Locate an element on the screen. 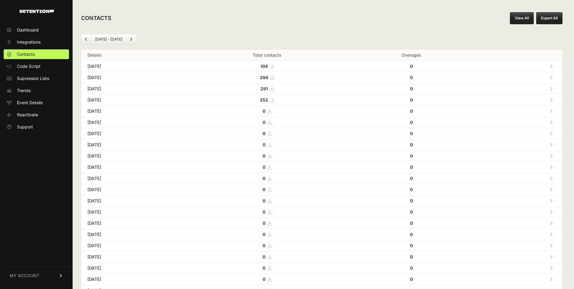 This screenshot has height=289, width=574. a: 294 is located at coordinates (267, 77).